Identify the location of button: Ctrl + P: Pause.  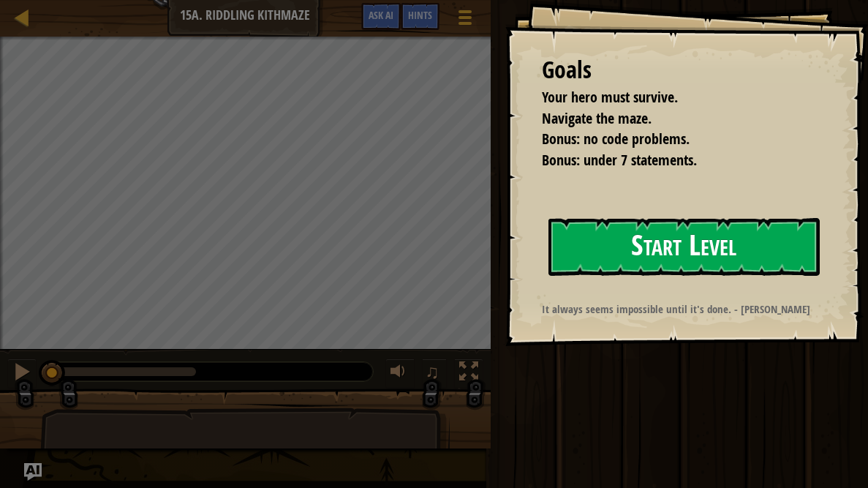
(22, 373).